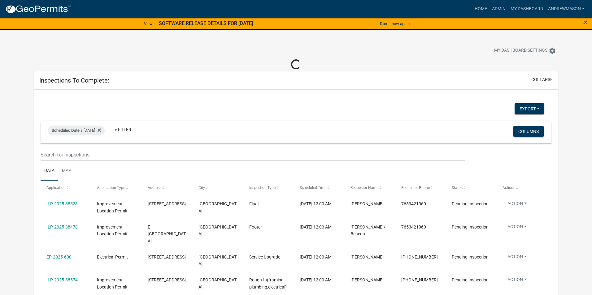 The height and width of the screenshot is (295, 592). Describe the element at coordinates (313, 188) in the screenshot. I see `span: Scheduled Time` at that location.